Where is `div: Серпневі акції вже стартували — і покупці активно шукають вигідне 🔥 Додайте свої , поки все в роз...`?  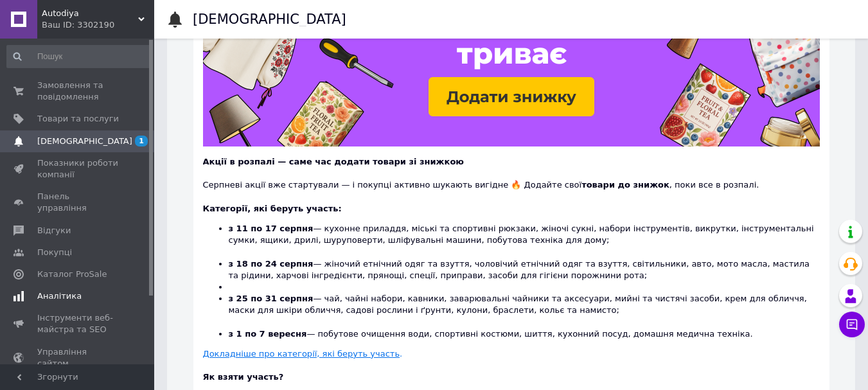 div: Серпневі акції вже стартували — і покупці активно шукають вигідне 🔥 Додайте свої , поки все в роз... is located at coordinates (511, 180).